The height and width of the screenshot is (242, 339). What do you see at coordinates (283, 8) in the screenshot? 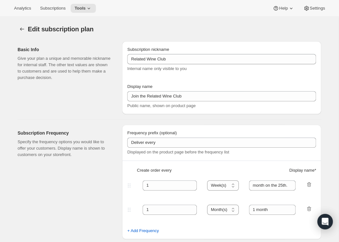
I see `span: Help` at bounding box center [283, 8].